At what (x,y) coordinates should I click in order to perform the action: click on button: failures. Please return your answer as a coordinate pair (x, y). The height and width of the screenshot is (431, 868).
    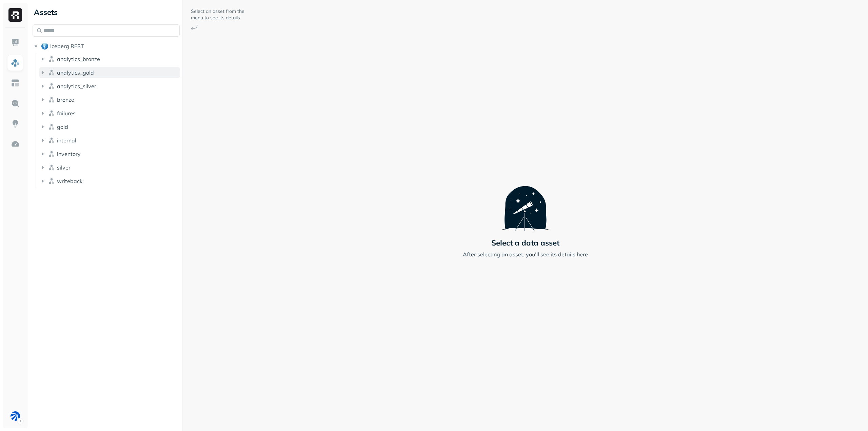
    Looking at the image, I should click on (110, 113).